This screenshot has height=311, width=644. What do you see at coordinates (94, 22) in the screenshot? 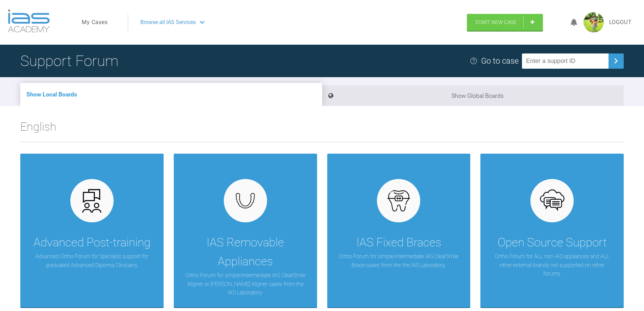
I see `a: My Cases` at bounding box center [94, 22].